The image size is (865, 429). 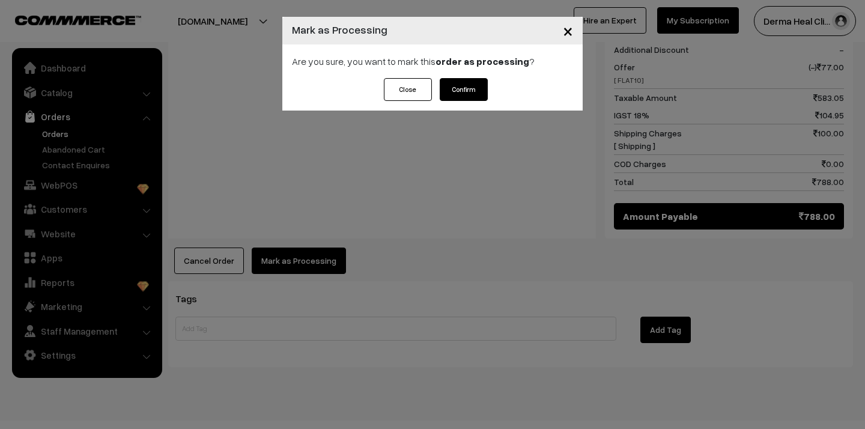 I want to click on h4: Mark as Processing, so click(x=339, y=29).